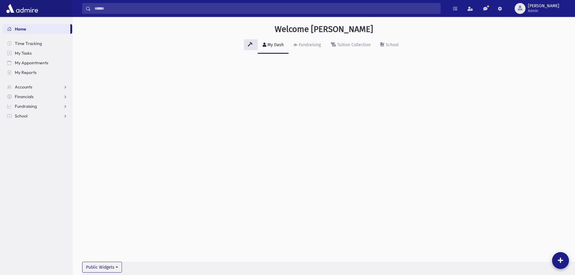  What do you see at coordinates (275, 45) in the screenshot?
I see `div: My Dash` at bounding box center [275, 45].